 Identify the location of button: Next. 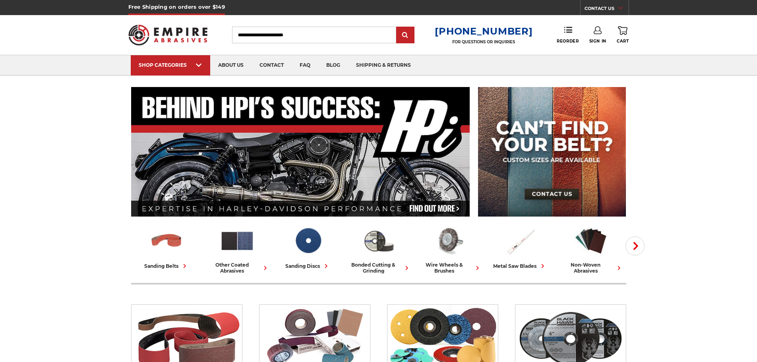
(635, 246).